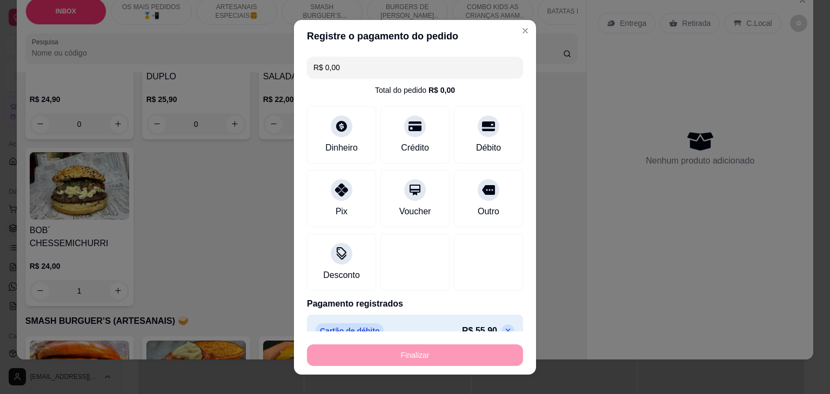 The height and width of the screenshot is (394, 830). Describe the element at coordinates (415, 212) in the screenshot. I see `div: Voucher` at that location.